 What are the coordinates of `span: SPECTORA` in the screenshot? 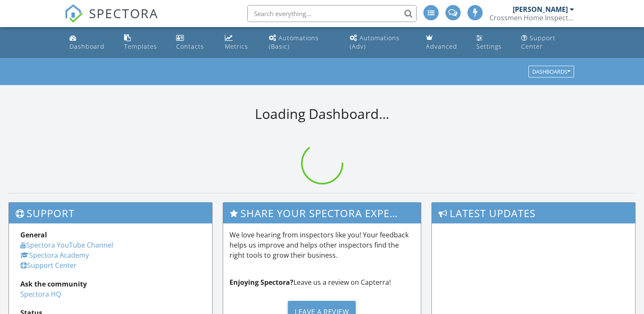 It's located at (124, 13).